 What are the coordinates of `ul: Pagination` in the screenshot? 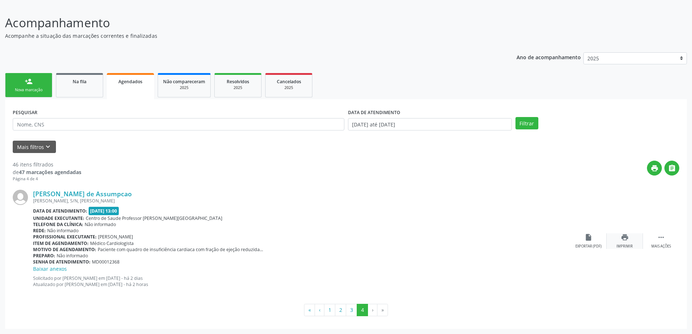 It's located at (346, 310).